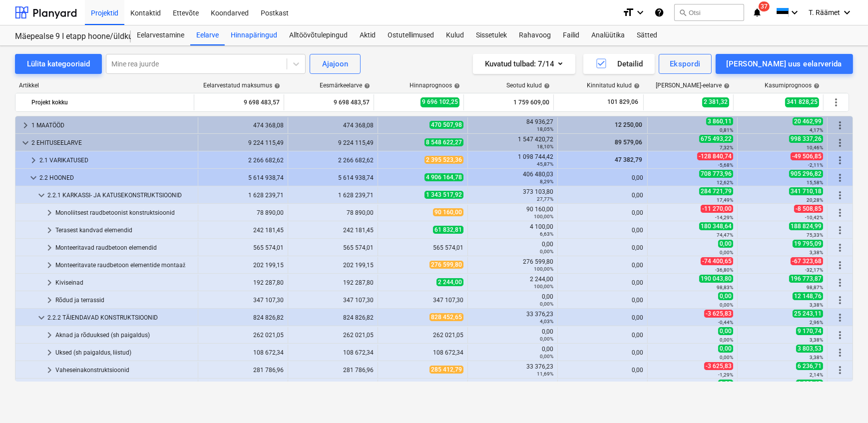  What do you see at coordinates (816, 252) in the screenshot?
I see `small: 3,38%` at bounding box center [816, 252].